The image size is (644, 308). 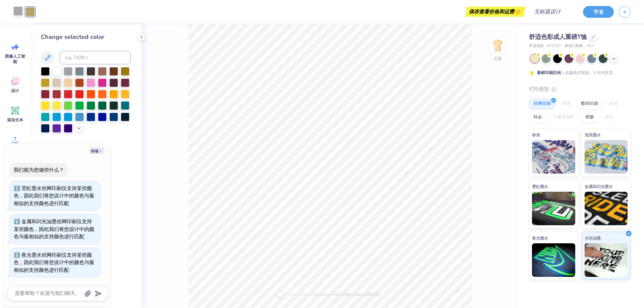 What do you see at coordinates (553, 157) in the screenshot?
I see `img: 标准` at bounding box center [553, 157].